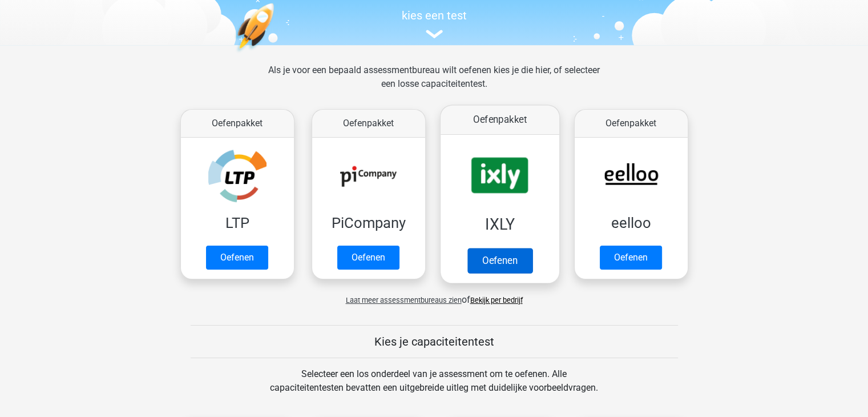  Describe the element at coordinates (276, 54) in the screenshot. I see `img: oefenen` at that location.